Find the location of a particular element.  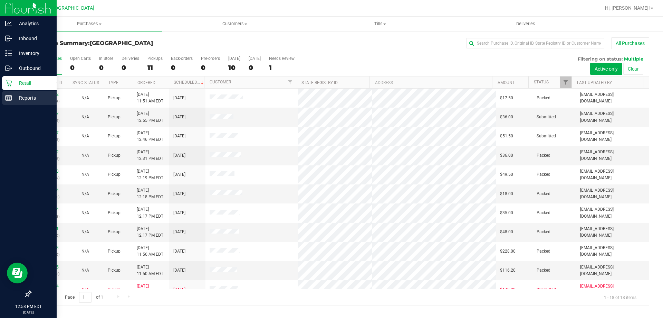

span: $48.00 is located at coordinates (507, 231).